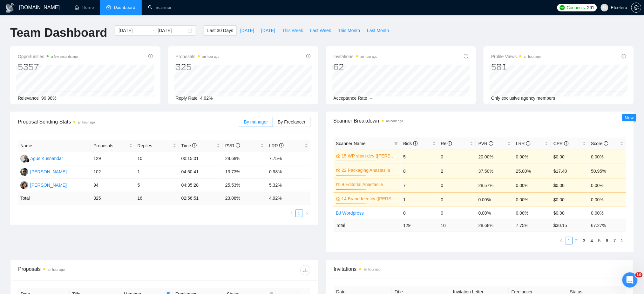 The height and width of the screenshot is (294, 644). Describe the element at coordinates (623, 240) in the screenshot. I see `span: right` at that location.